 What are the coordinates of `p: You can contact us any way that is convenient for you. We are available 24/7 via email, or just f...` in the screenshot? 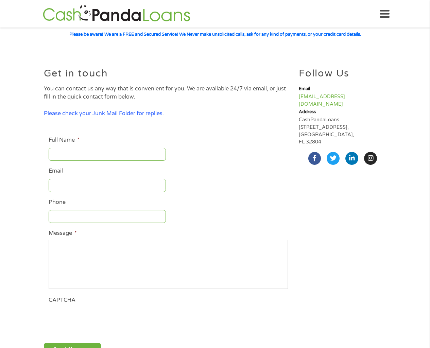 It's located at (168, 93).